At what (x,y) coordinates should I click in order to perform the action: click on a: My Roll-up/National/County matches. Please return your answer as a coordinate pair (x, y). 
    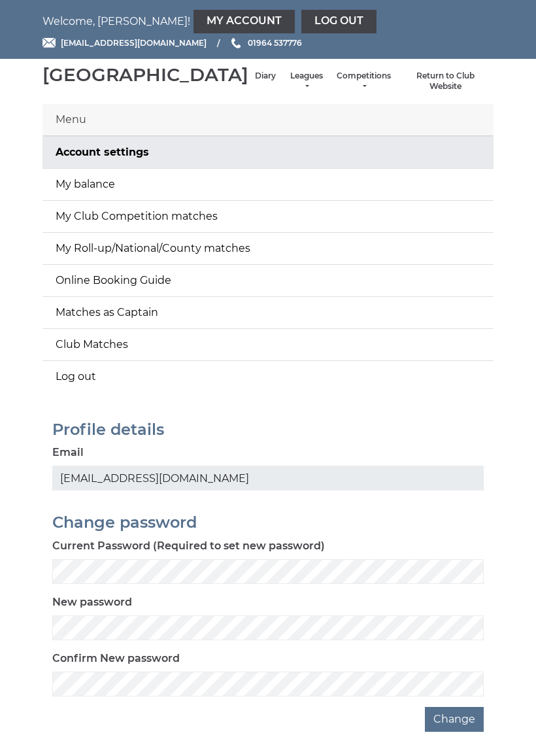
    Looking at the image, I should click on (268, 249).